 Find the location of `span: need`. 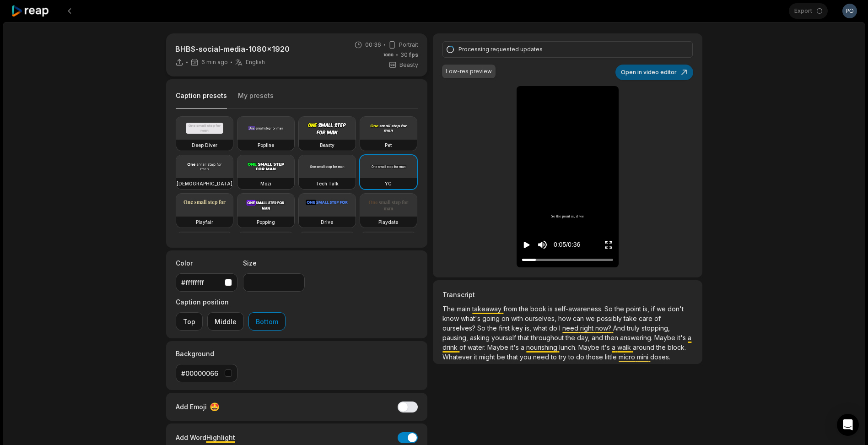

span: need is located at coordinates (571, 328).